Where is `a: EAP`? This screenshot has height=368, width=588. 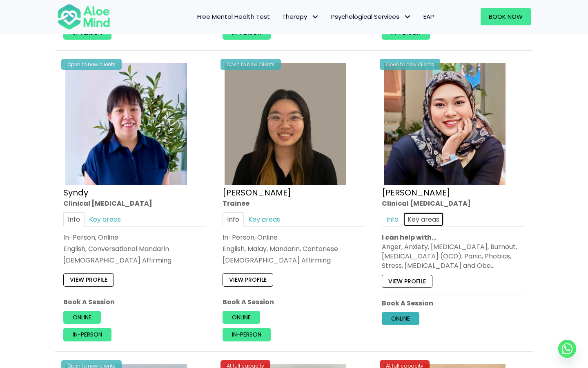
a: EAP is located at coordinates (429, 17).